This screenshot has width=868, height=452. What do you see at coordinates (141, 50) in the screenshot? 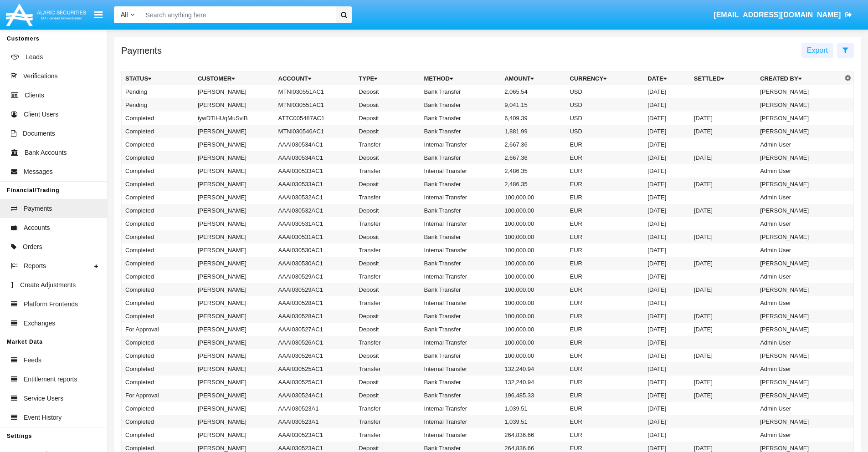
I see `h5: Payments` at bounding box center [141, 50].